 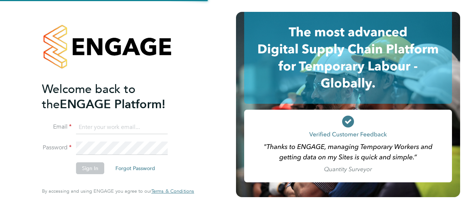 What do you see at coordinates (172, 191) in the screenshot?
I see `span: Terms & Conditions` at bounding box center [172, 191].